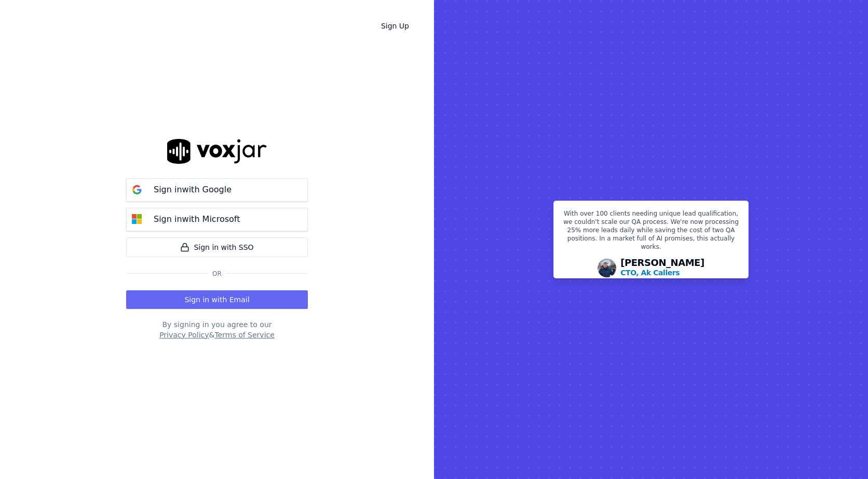 This screenshot has width=868, height=479. I want to click on p: CTO, Ak Callers, so click(650, 273).